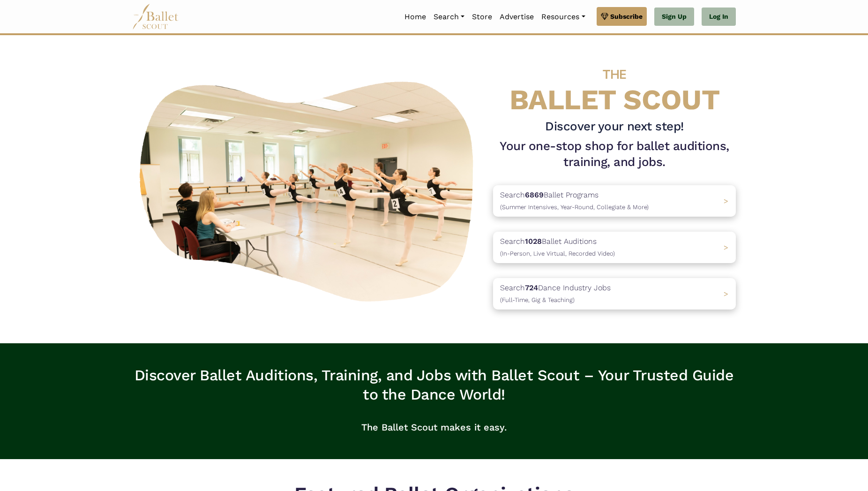  What do you see at coordinates (309, 189) in the screenshot?
I see `img: A group of ballerinas talking to each other in a ballet studio` at bounding box center [309, 189].